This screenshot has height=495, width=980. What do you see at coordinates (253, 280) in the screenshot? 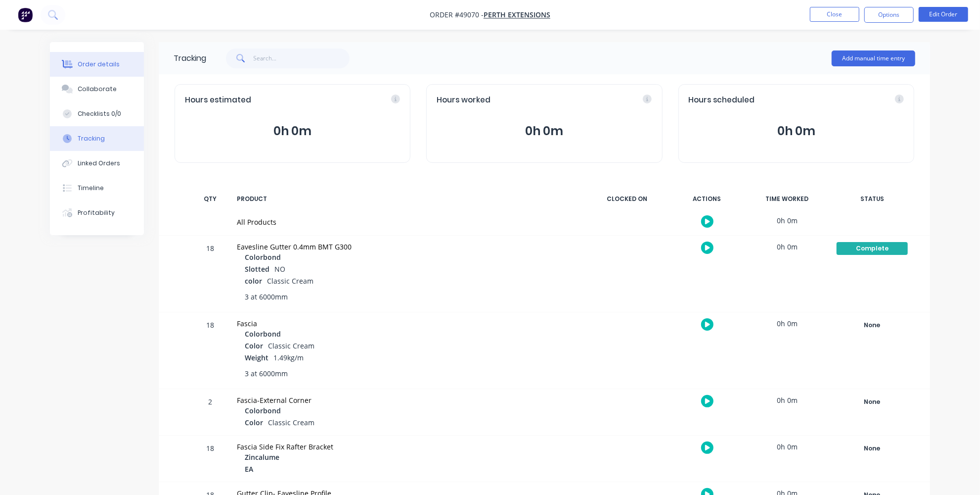
I see `span: color` at bounding box center [253, 280].